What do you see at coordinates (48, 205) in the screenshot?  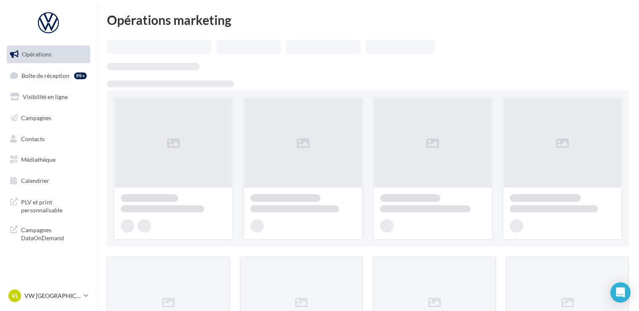 I see `a: PLV et print personnalisable` at bounding box center [48, 205].